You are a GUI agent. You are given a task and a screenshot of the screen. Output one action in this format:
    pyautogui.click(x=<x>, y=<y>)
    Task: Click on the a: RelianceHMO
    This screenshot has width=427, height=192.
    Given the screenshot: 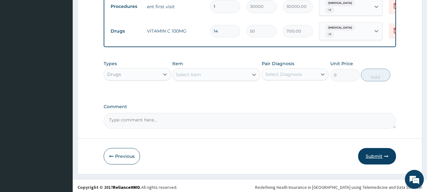 What is the action you would take?
    pyautogui.click(x=126, y=187)
    